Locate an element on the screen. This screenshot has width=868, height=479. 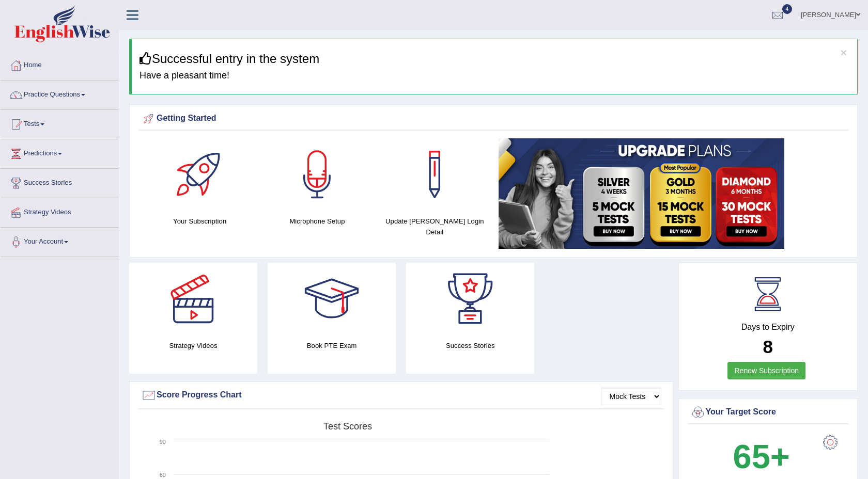
a: Home is located at coordinates (60, 64).